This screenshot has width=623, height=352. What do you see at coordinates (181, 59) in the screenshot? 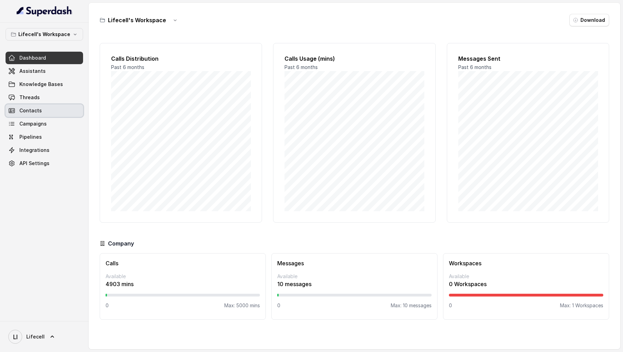
I see `h2: Calls Distribution` at bounding box center [181, 59].